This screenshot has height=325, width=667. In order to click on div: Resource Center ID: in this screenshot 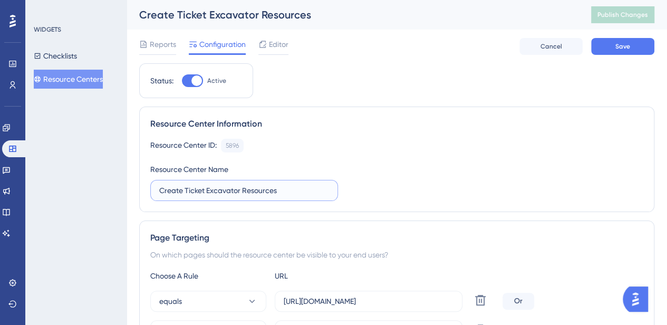, I will do `click(184, 146)`.